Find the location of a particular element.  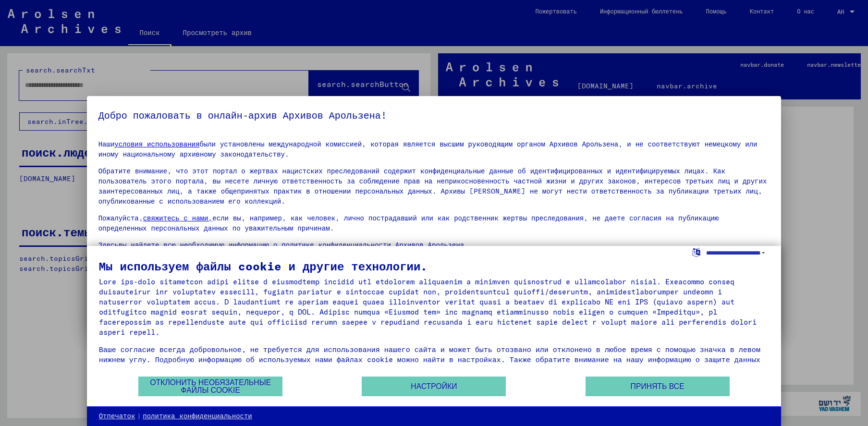

font: свяжитесь с нами, is located at coordinates (178, 218).